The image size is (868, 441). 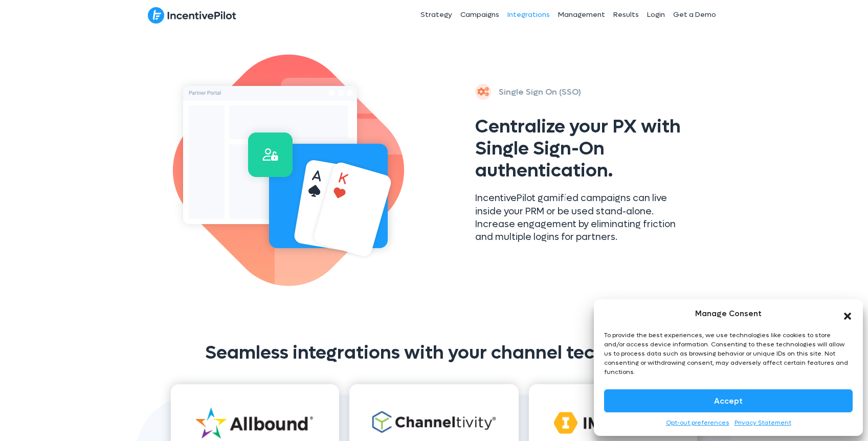 What do you see at coordinates (655, 15) in the screenshot?
I see `a: Login` at bounding box center [655, 15].